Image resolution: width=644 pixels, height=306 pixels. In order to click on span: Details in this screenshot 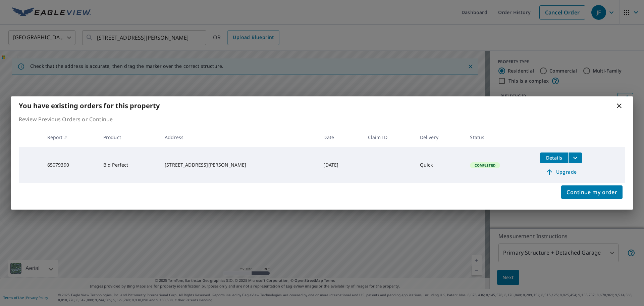, I will do `click(554, 158)`.